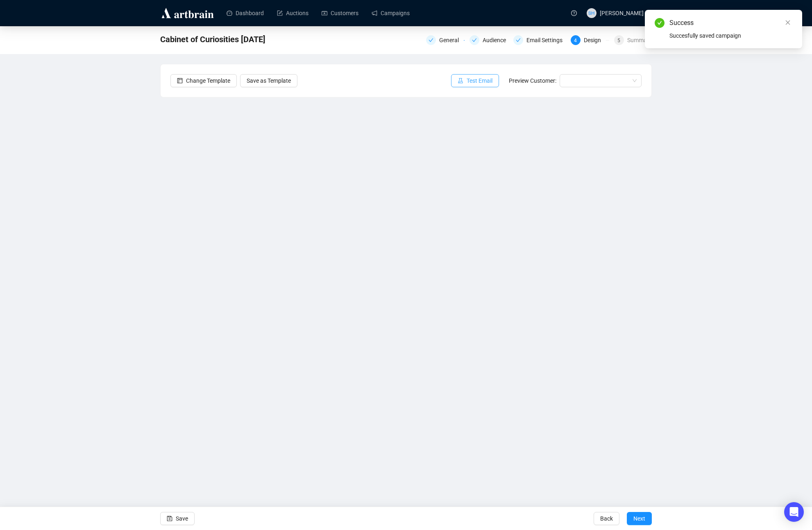 The image size is (812, 530). I want to click on span: layout, so click(180, 81).